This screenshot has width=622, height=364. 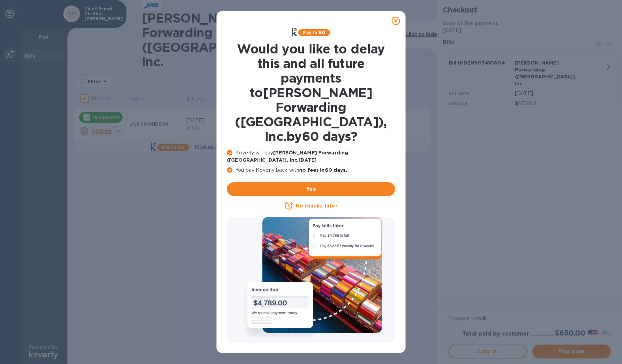 What do you see at coordinates (311, 170) in the screenshot?
I see `p: You pay Koverly back with` at bounding box center [311, 170].